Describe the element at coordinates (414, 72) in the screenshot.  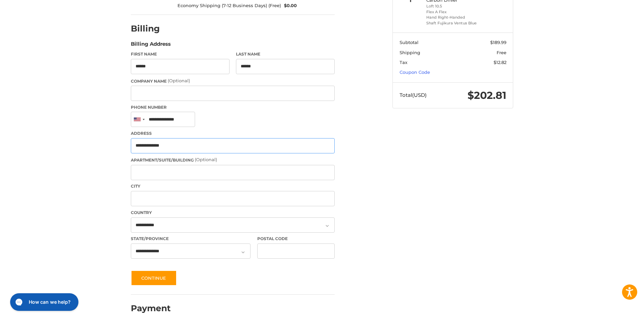
I see `a: Coupon Code` at that location.